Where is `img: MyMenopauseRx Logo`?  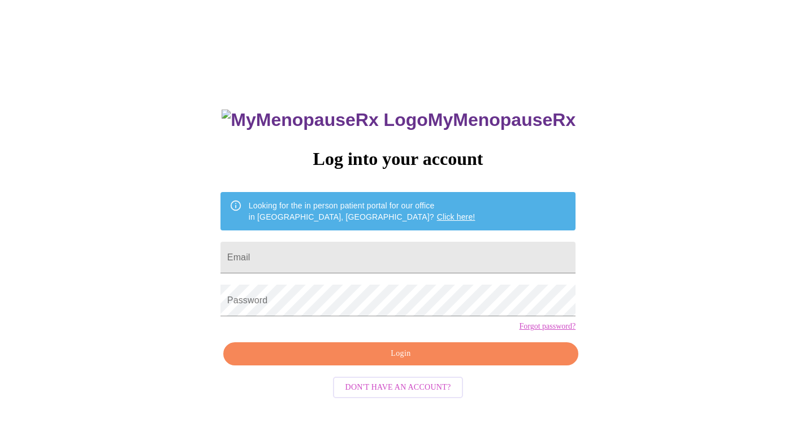 img: MyMenopauseRx Logo is located at coordinates (324, 120).